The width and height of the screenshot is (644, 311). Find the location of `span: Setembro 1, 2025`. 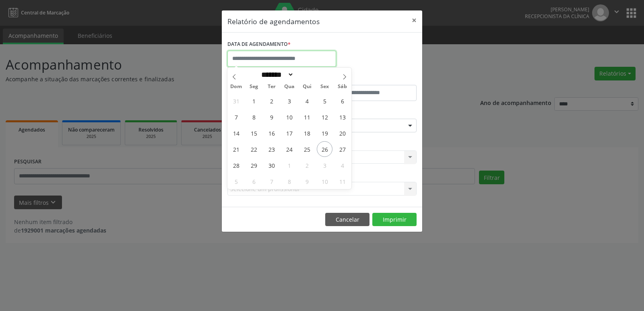

span: Setembro 1, 2025 is located at coordinates (254, 101).